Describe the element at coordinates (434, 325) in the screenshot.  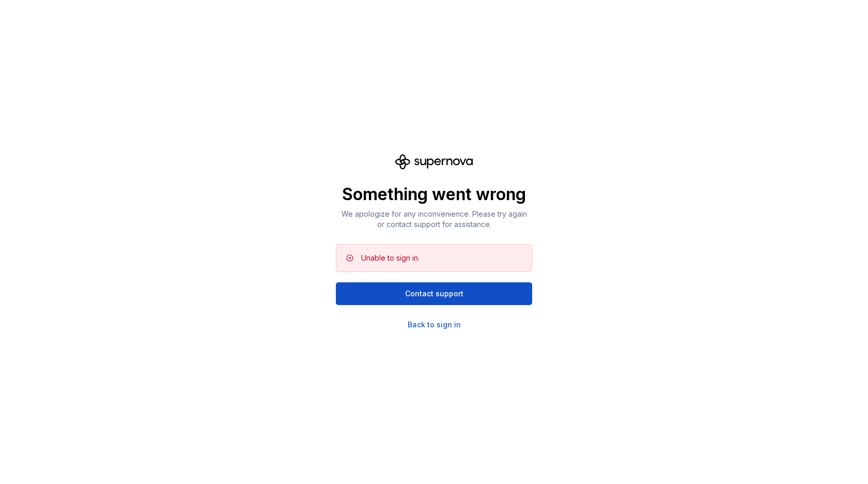
I see `a: Back to sign in` at that location.